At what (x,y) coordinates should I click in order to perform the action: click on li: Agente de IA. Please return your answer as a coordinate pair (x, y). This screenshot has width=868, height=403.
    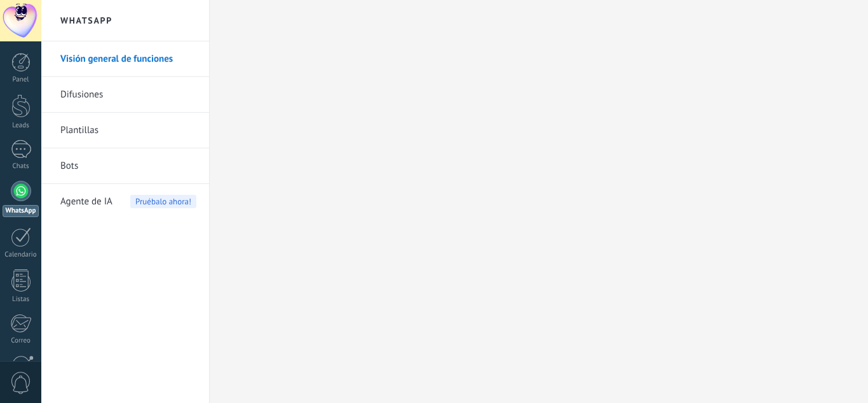
    Looking at the image, I should click on (125, 201).